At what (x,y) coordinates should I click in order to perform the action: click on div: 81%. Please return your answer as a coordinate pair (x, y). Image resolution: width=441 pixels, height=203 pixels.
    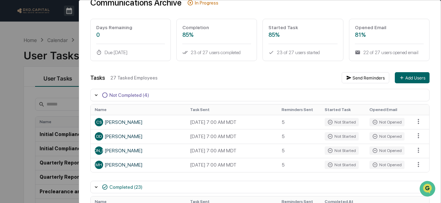
    Looking at the image, I should click on (390, 35).